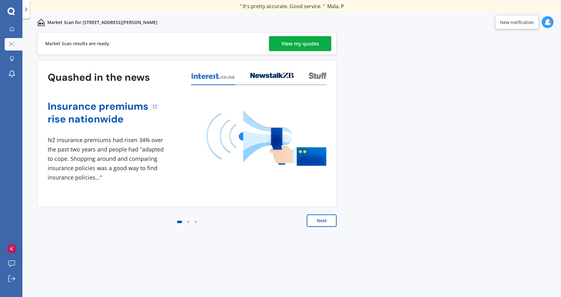 Image resolution: width=561 pixels, height=297 pixels. Describe the element at coordinates (99, 77) in the screenshot. I see `h3: Quashed in the news` at that location.